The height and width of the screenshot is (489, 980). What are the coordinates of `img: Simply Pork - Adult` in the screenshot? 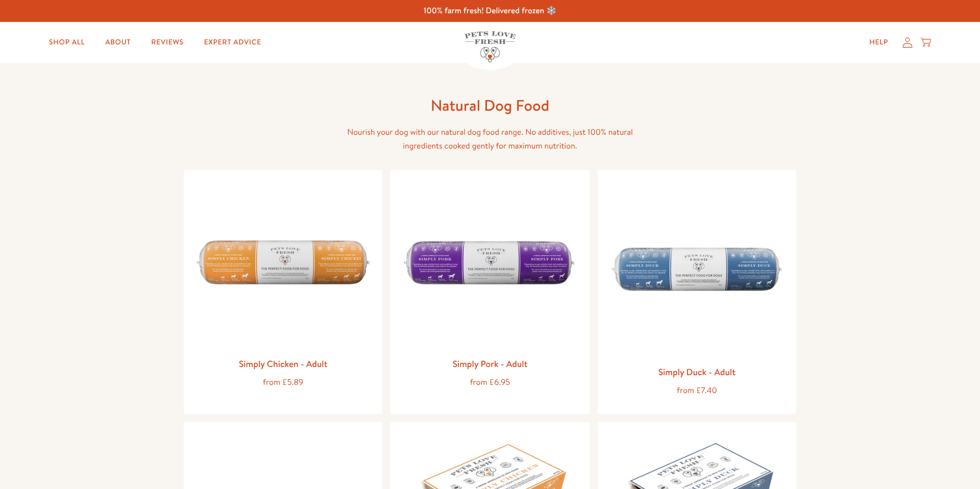 It's located at (490, 265).